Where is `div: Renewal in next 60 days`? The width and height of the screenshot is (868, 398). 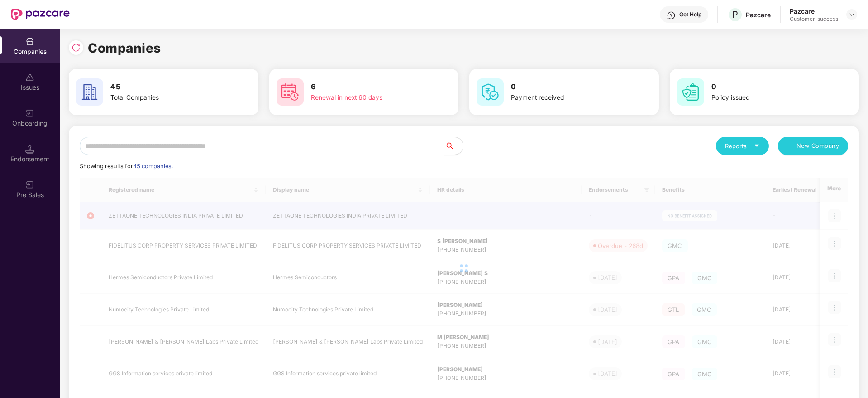
div: Renewal in next 60 days is located at coordinates (368, 98).